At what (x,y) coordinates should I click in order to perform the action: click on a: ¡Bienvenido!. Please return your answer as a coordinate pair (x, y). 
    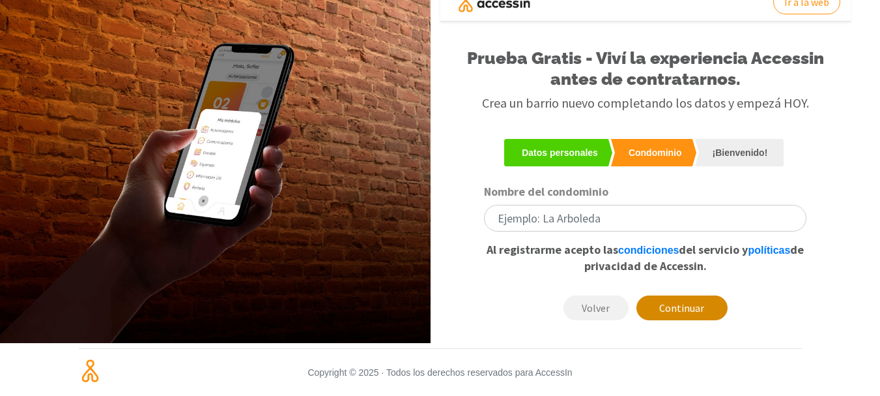
    Looking at the image, I should click on (740, 152).